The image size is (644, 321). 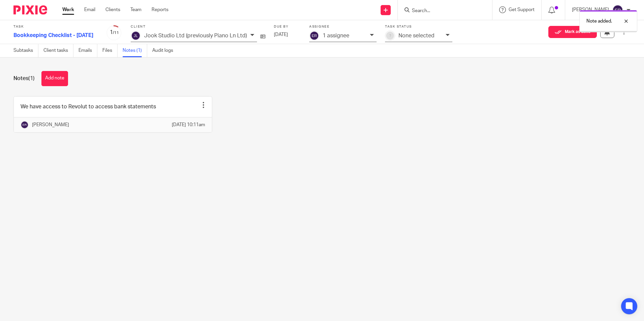 I want to click on a: Reports, so click(x=160, y=10).